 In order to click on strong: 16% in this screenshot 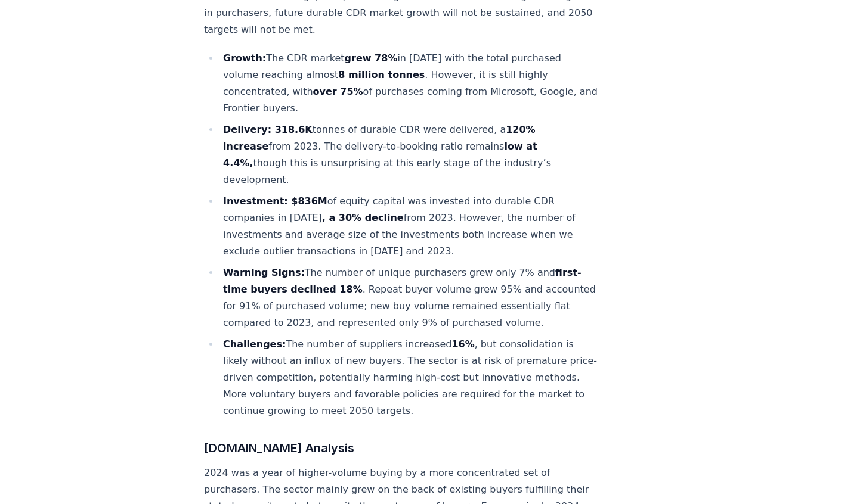, I will do `click(463, 343)`.